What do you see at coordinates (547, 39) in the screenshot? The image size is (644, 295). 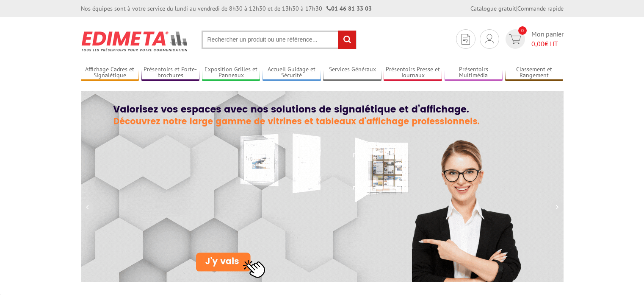 I see `span: Mon panier` at bounding box center [547, 39].